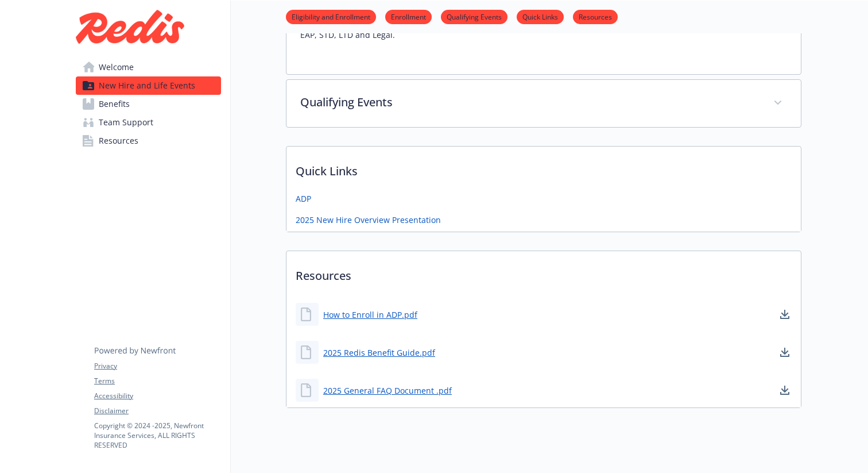 The height and width of the screenshot is (473, 868). Describe the element at coordinates (474, 16) in the screenshot. I see `a: Qualifying Events` at that location.